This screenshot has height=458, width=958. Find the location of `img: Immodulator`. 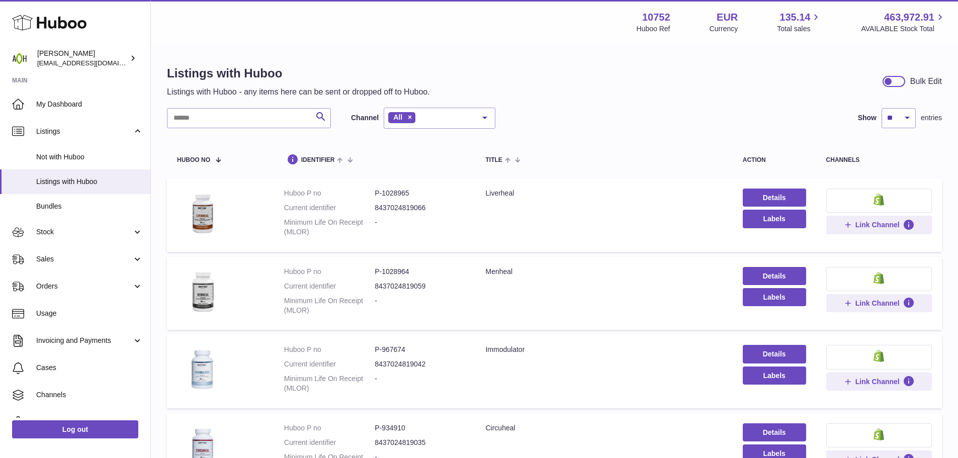

img: Immodulator is located at coordinates (202, 370).